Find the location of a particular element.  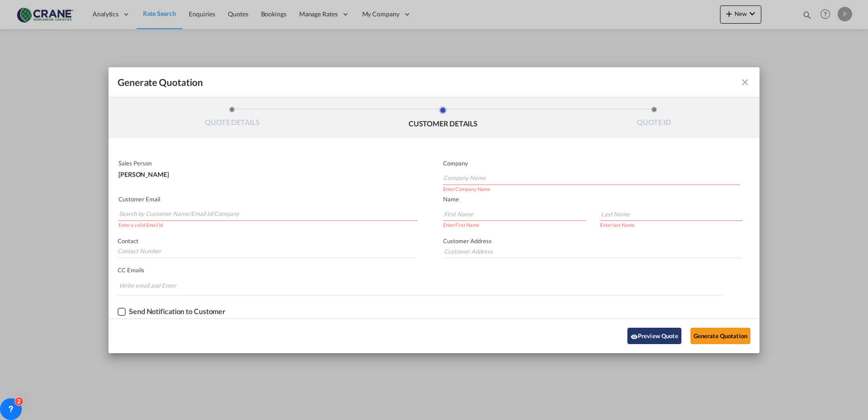

md-icon: icon-close fg-AAA8AD cursor m-0 is located at coordinates (745, 82).